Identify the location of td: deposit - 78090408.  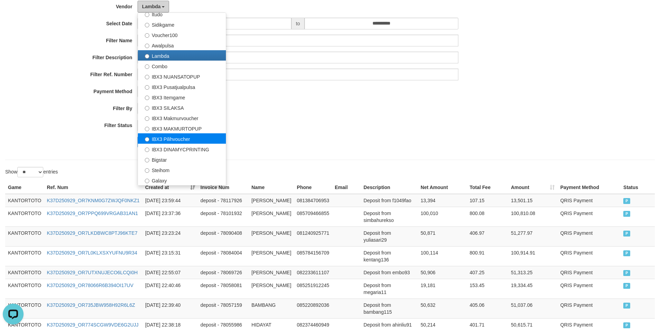
(223, 236).